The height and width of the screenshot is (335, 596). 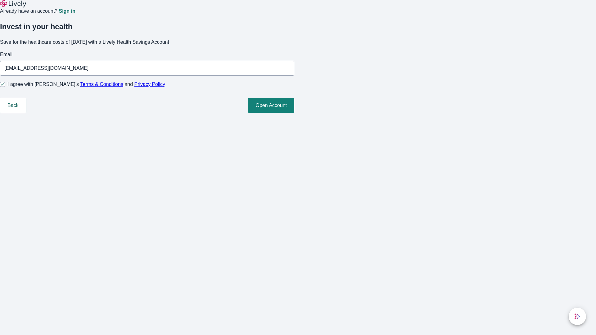 I want to click on div: Sign in, so click(x=67, y=11).